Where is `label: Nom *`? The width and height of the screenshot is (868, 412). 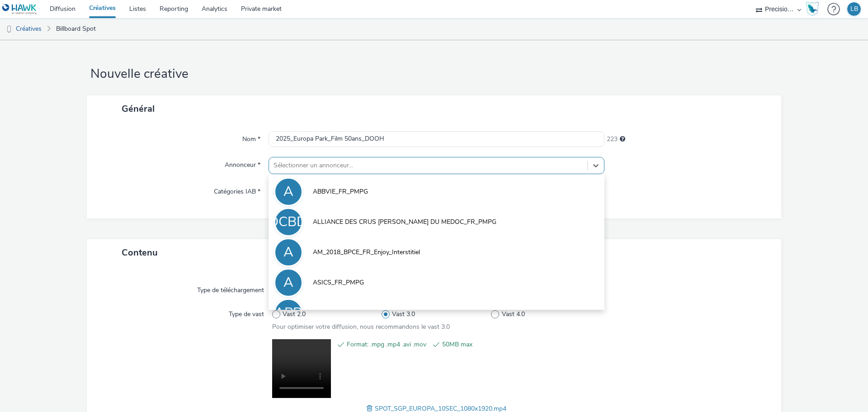 label: Nom * is located at coordinates (252, 138).